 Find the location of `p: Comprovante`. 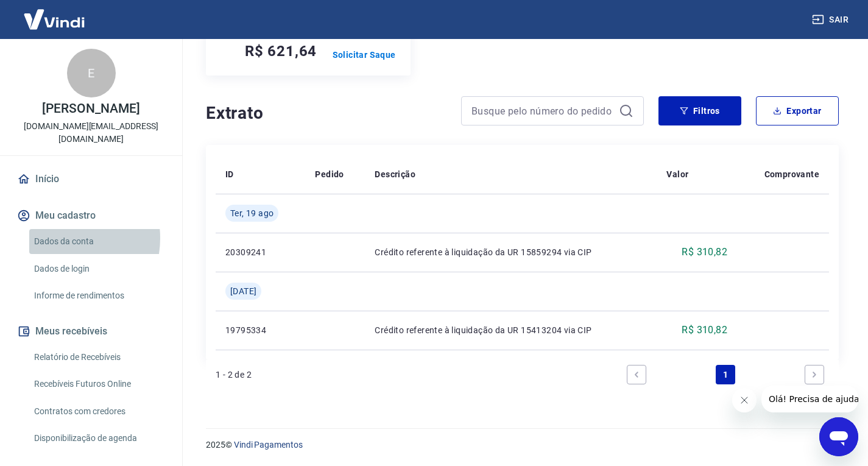

p: Comprovante is located at coordinates (792, 174).